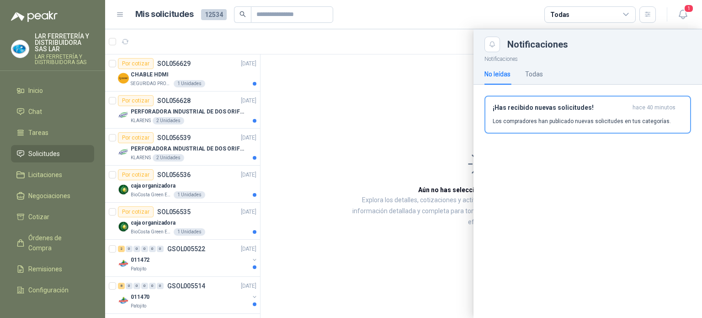 The image size is (702, 318). I want to click on div: Notificaciones, so click(599, 44).